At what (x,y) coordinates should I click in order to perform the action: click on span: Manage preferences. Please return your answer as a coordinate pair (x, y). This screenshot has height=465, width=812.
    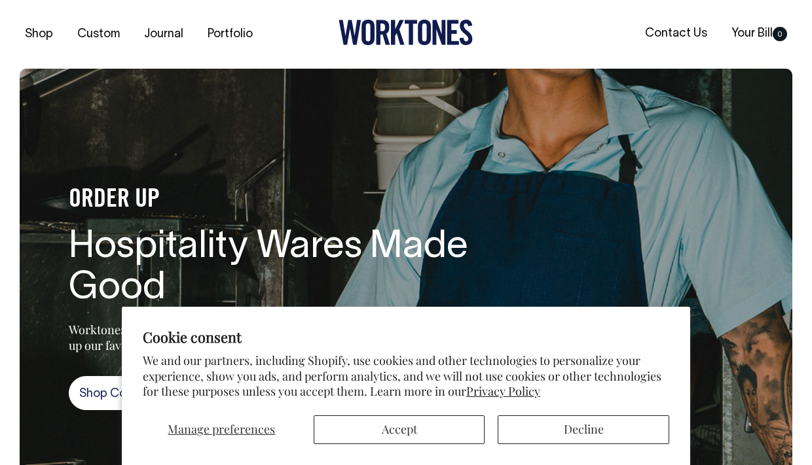
    Looking at the image, I should click on (221, 429).